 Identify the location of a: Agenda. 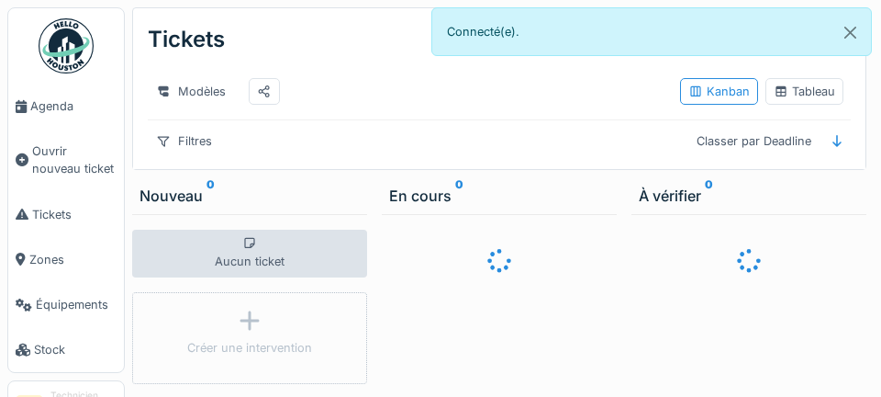
(66, 106).